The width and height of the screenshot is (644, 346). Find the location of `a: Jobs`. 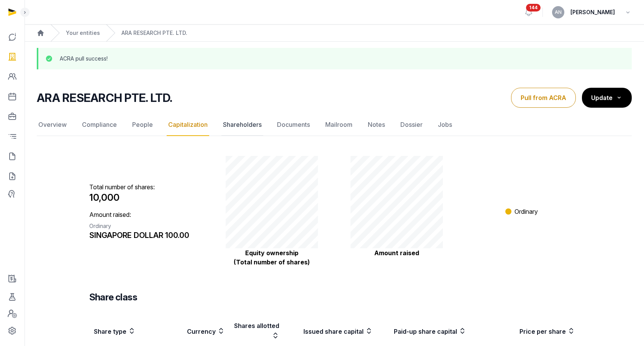

a: Jobs is located at coordinates (445, 125).